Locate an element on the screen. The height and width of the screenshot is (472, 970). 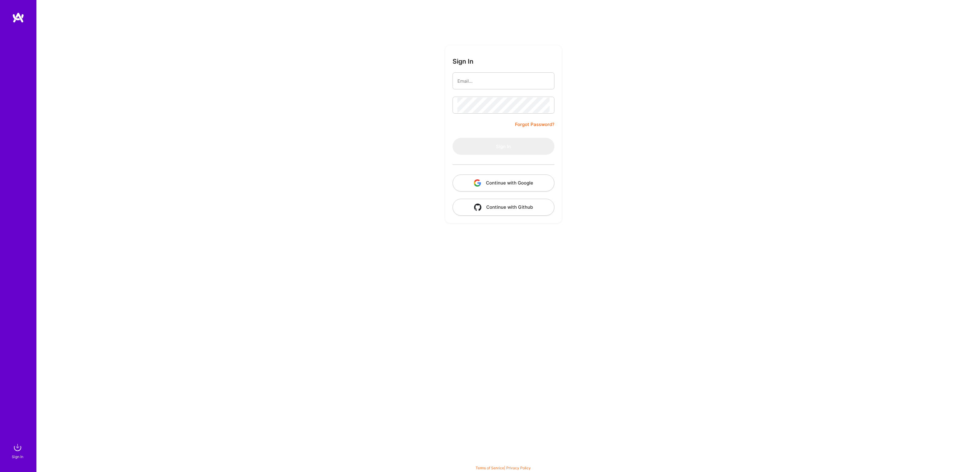
a: Forgot Password? is located at coordinates (535, 125).